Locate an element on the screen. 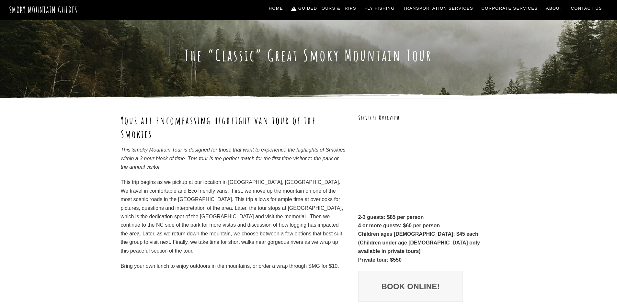 Image resolution: width=617 pixels, height=306 pixels. strong: 4 or more guests: $60 per person is located at coordinates (399, 225).